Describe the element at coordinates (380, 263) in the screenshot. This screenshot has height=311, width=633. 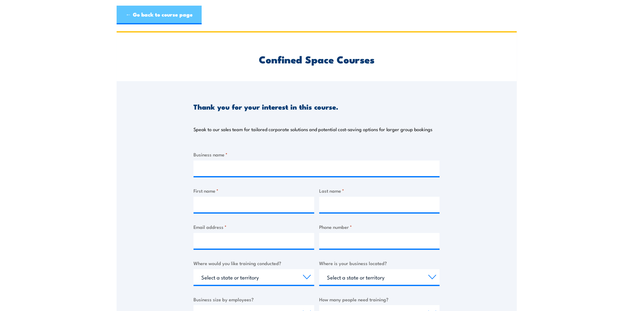
I see `label: Where is your business located?` at that location.